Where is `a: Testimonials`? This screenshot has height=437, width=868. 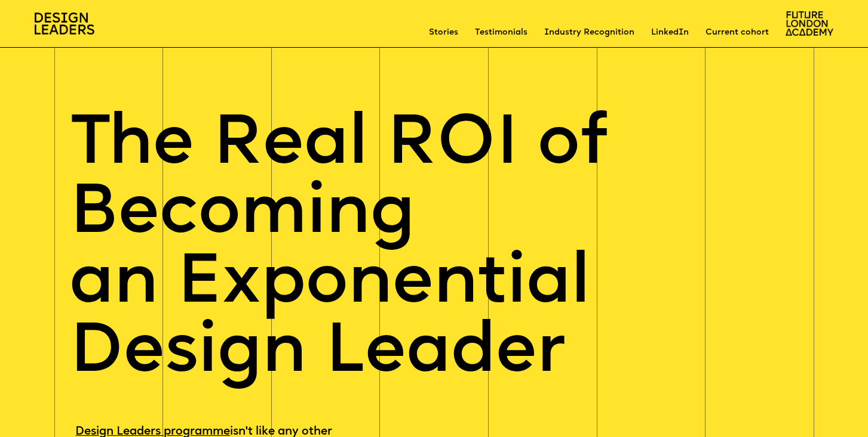 a: Testimonials is located at coordinates (501, 33).